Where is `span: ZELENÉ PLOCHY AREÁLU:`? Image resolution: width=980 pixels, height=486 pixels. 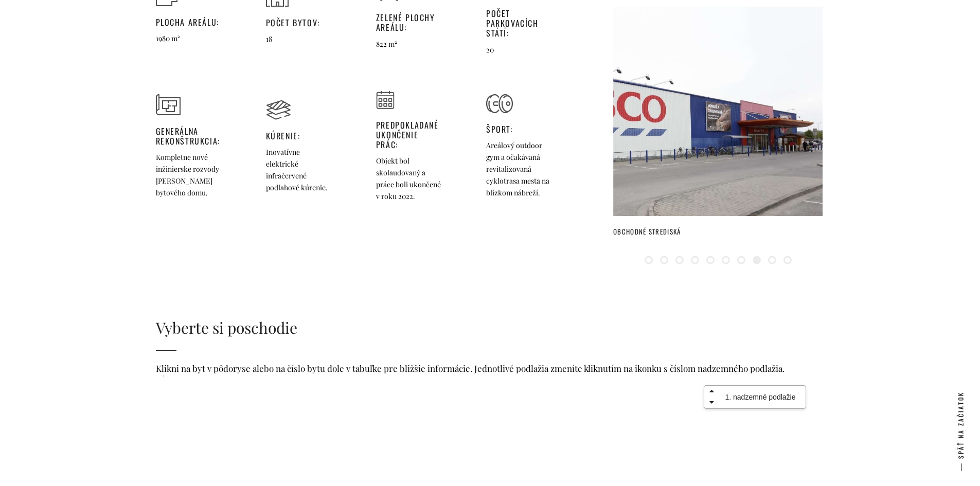 span: ZELENÉ PLOCHY AREÁLU: is located at coordinates (409, 22).